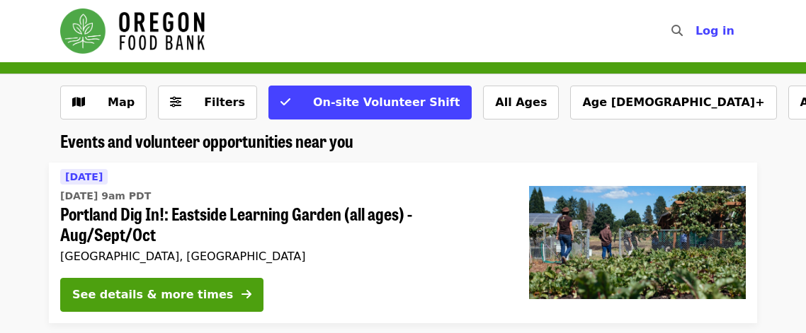  I want to click on span: Events and volunteer opportunities near you, so click(207, 140).